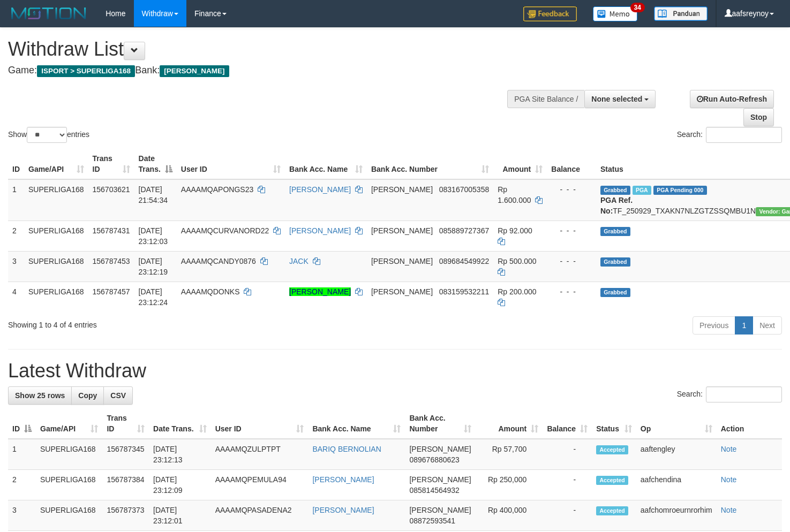  Describe the element at coordinates (616, 206) in the screenshot. I see `b: PGA Ref. No:` at that location.